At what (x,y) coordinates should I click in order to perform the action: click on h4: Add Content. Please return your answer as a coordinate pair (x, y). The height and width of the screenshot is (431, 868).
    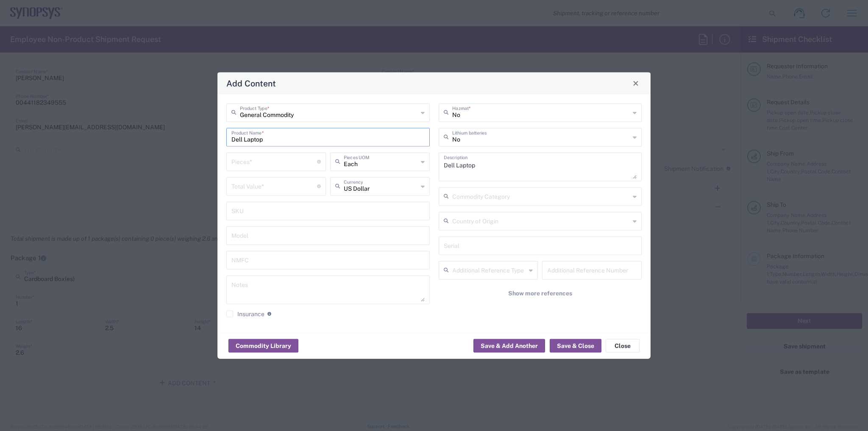
    Looking at the image, I should click on (251, 83).